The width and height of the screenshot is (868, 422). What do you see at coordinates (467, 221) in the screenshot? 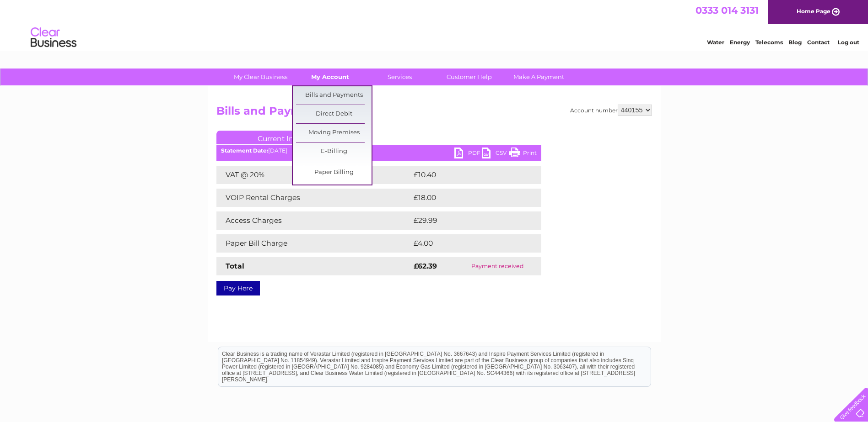
I see `td: £29.99` at bounding box center [467, 221].